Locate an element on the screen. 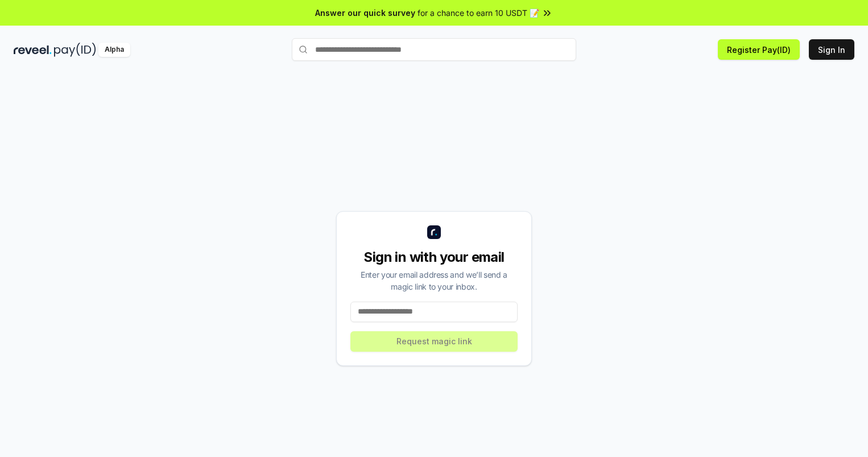 This screenshot has height=457, width=868. span: for a chance to earn 10 USDT 📝 is located at coordinates (479, 12).